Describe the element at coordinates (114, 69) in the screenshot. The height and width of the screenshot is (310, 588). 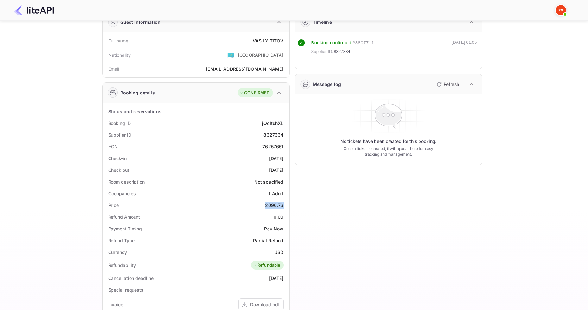
I see `div: Email` at that location.